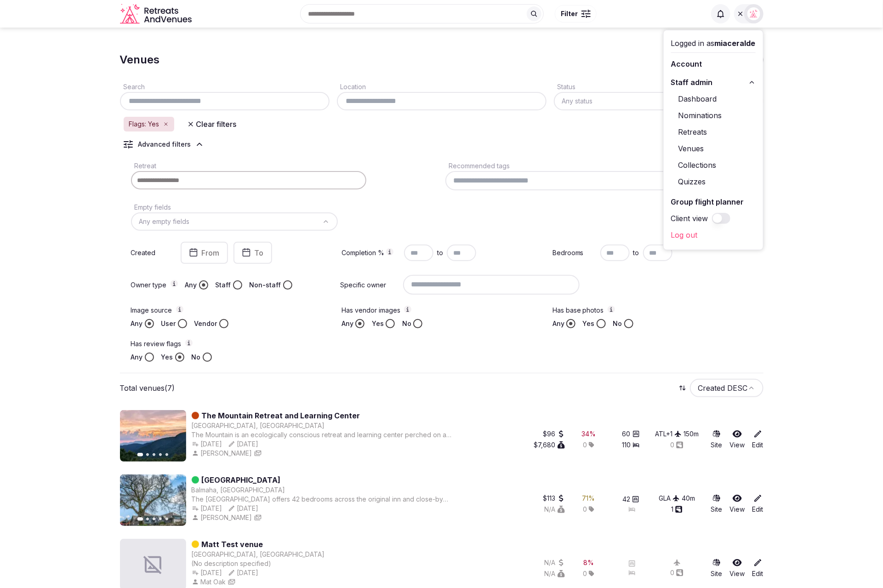 This screenshot has width=883, height=588. I want to click on a: Visit the homepage, so click(157, 14).